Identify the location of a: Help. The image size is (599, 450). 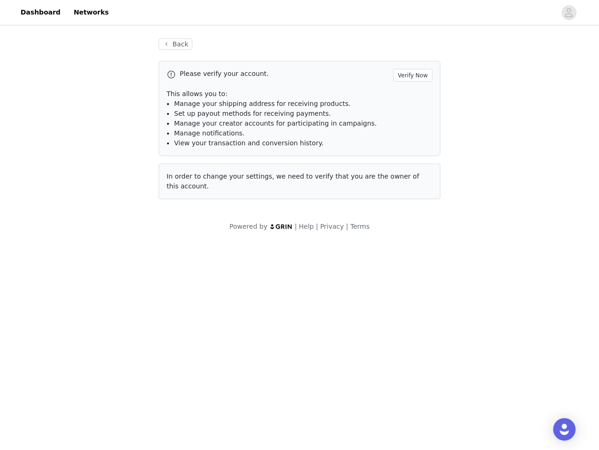
(307, 226).